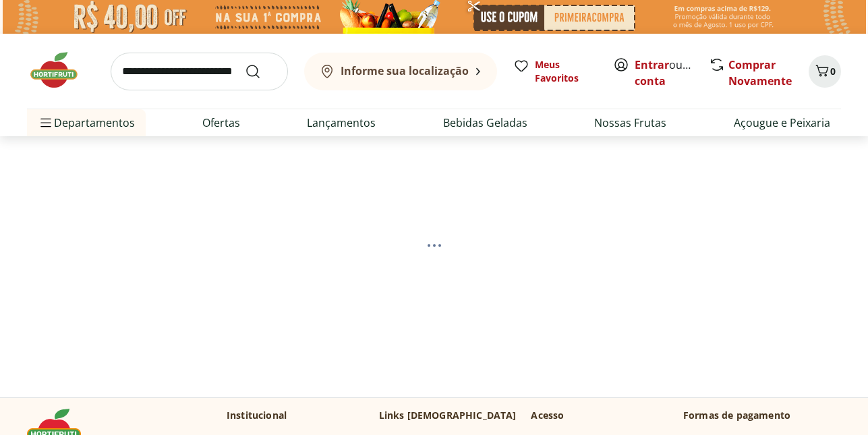 This screenshot has width=868, height=435. Describe the element at coordinates (825, 71) in the screenshot. I see `button: Carrinho` at that location.